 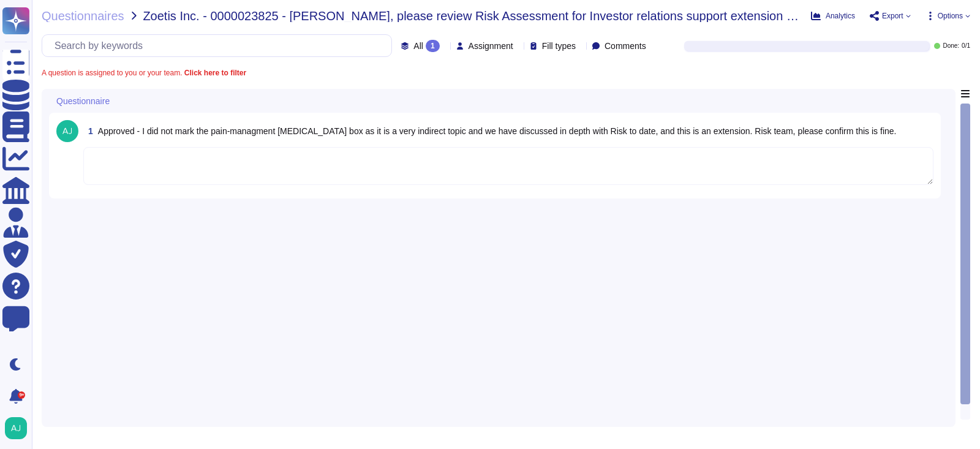 What do you see at coordinates (432, 46) in the screenshot?
I see `div: 1` at bounding box center [432, 46].